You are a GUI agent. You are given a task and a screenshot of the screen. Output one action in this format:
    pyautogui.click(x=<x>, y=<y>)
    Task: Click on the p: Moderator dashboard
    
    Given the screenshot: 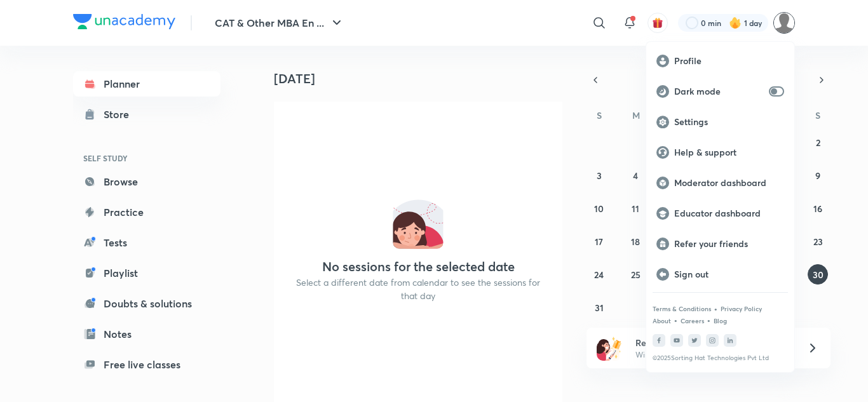 What is the action you would take?
    pyautogui.click(x=728, y=183)
    